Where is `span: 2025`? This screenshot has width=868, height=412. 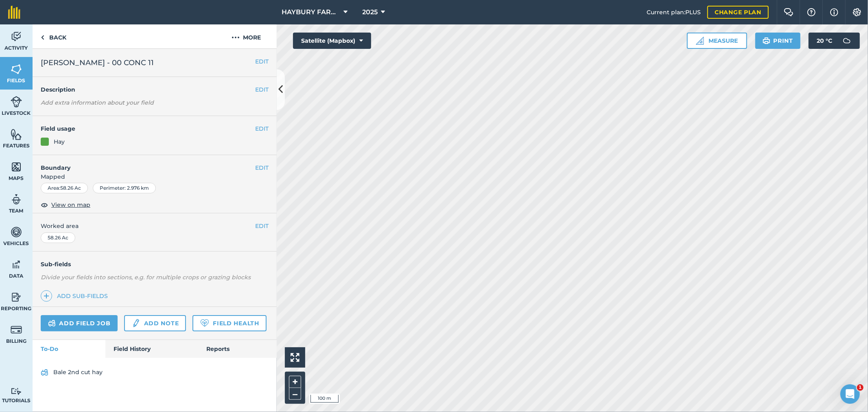 span: 2025 is located at coordinates (371, 12).